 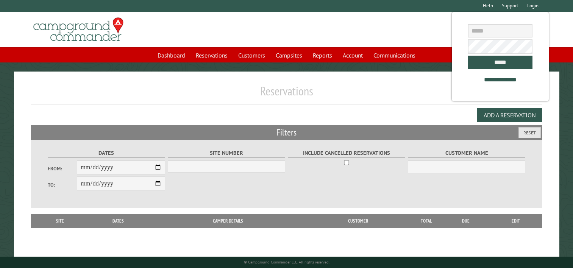 What do you see at coordinates (516, 221) in the screenshot?
I see `th: Edit` at bounding box center [516, 221].